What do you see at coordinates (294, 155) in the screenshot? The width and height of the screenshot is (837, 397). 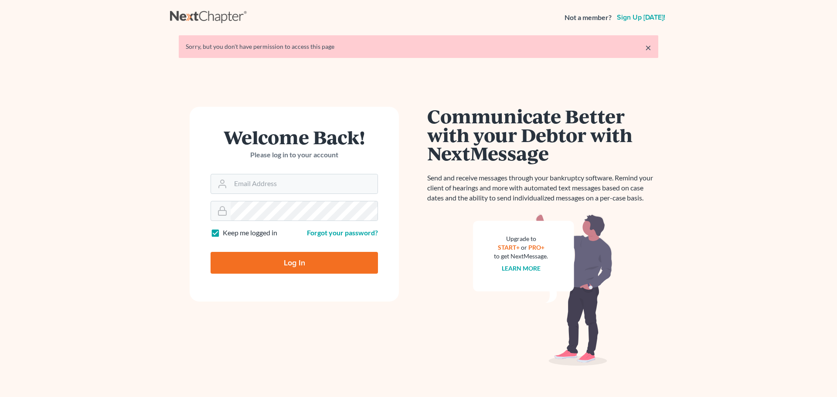 I see `p: Please log in to your account` at bounding box center [294, 155].